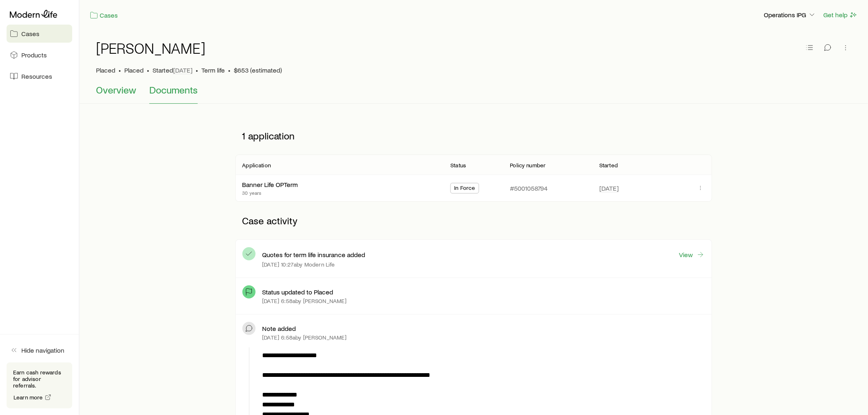  What do you see at coordinates (30, 34) in the screenshot?
I see `span: Cases` at bounding box center [30, 34].